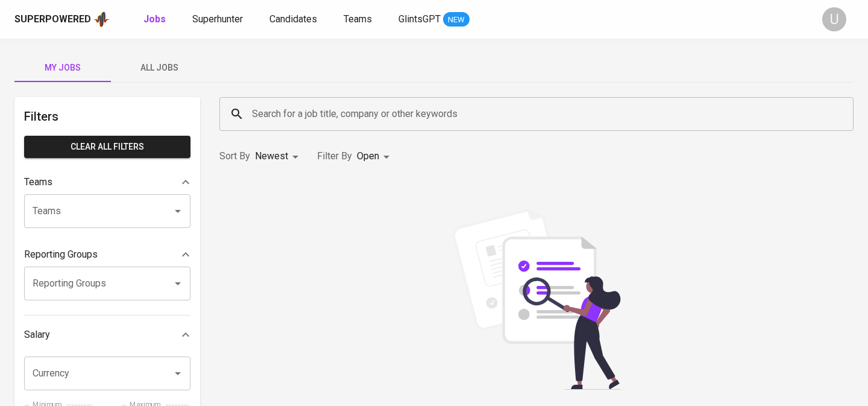  What do you see at coordinates (63, 68) in the screenshot?
I see `span: My Jobs` at bounding box center [63, 68].